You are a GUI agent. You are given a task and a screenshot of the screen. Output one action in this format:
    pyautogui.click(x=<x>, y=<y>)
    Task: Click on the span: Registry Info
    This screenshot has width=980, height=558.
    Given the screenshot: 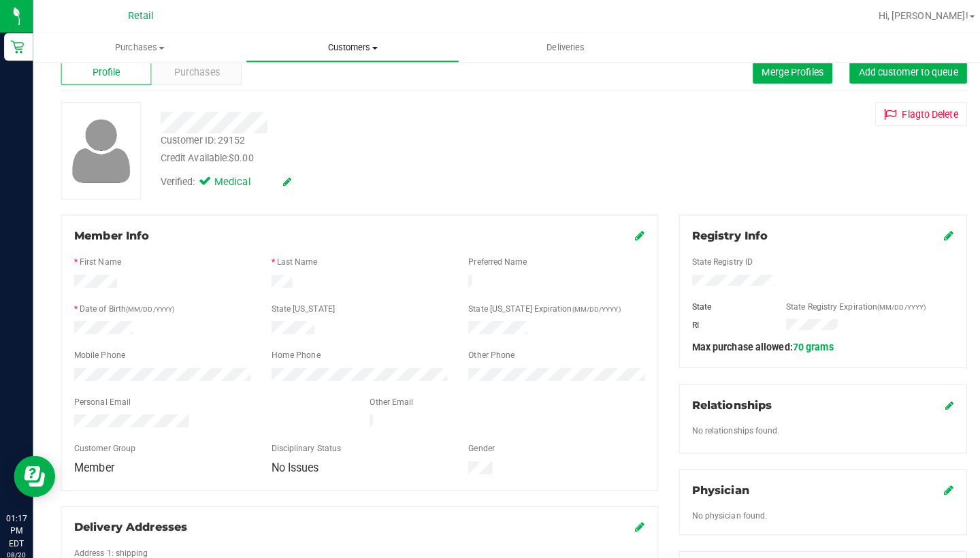 What is the action you would take?
    pyautogui.click(x=719, y=232)
    